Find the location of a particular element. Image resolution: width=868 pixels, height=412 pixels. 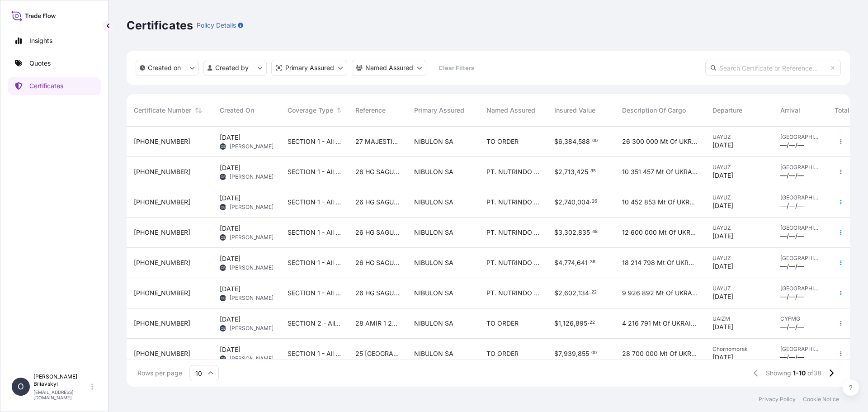

span: 26 HG SAGUNTO 25/020-3 is located at coordinates (378, 232).